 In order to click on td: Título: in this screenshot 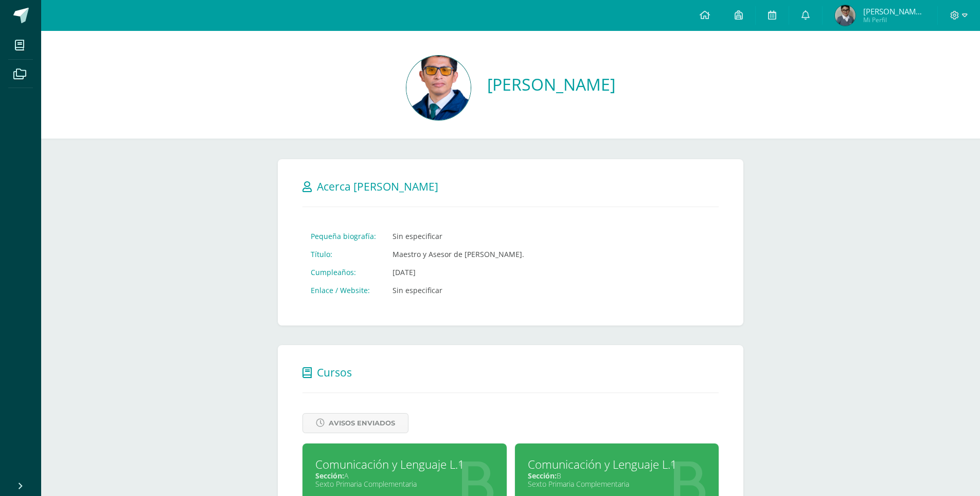, I will do `click(343, 254)`.